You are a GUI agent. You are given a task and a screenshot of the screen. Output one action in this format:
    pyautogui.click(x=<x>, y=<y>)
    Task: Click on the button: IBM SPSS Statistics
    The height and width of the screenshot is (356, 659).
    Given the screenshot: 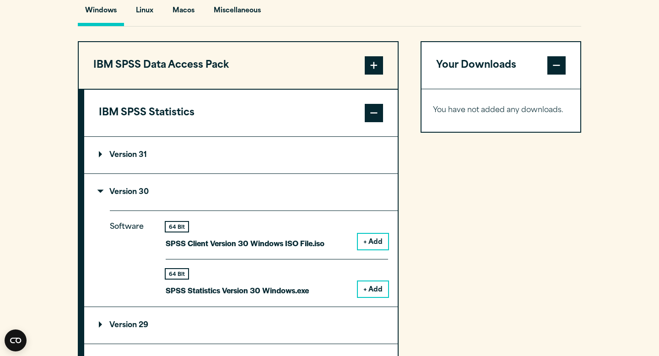 What is the action you would take?
    pyautogui.click(x=241, y=113)
    